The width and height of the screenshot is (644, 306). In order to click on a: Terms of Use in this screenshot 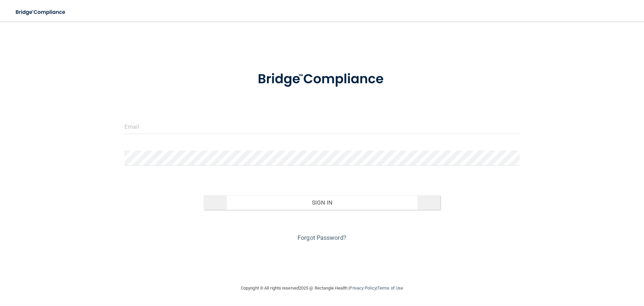, I will do `click(390, 288)`.